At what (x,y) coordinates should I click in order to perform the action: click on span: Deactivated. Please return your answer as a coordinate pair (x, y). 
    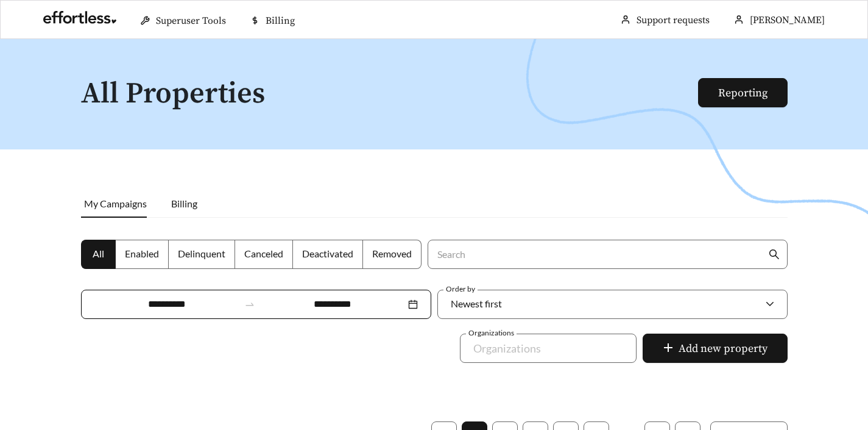
    Looking at the image, I should click on (328, 253).